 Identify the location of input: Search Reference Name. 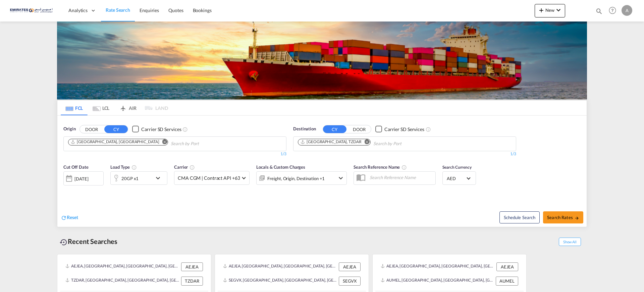
(401, 177).